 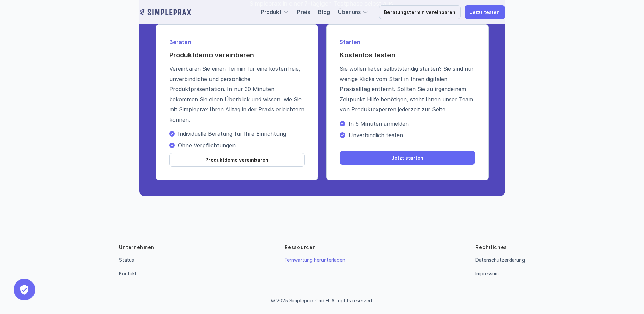 I want to click on p: Ressourcen, so click(x=300, y=247).